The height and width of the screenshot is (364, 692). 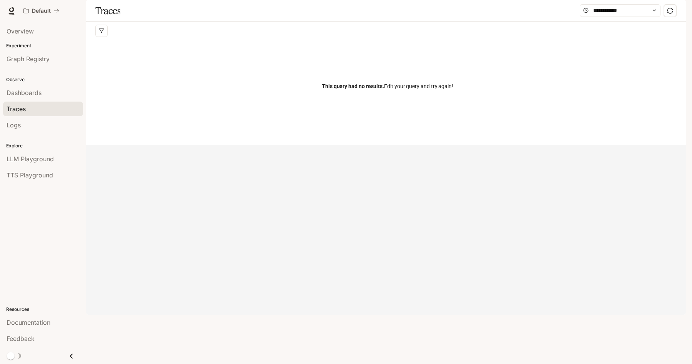 What do you see at coordinates (670, 11) in the screenshot?
I see `span: sync` at bounding box center [670, 11].